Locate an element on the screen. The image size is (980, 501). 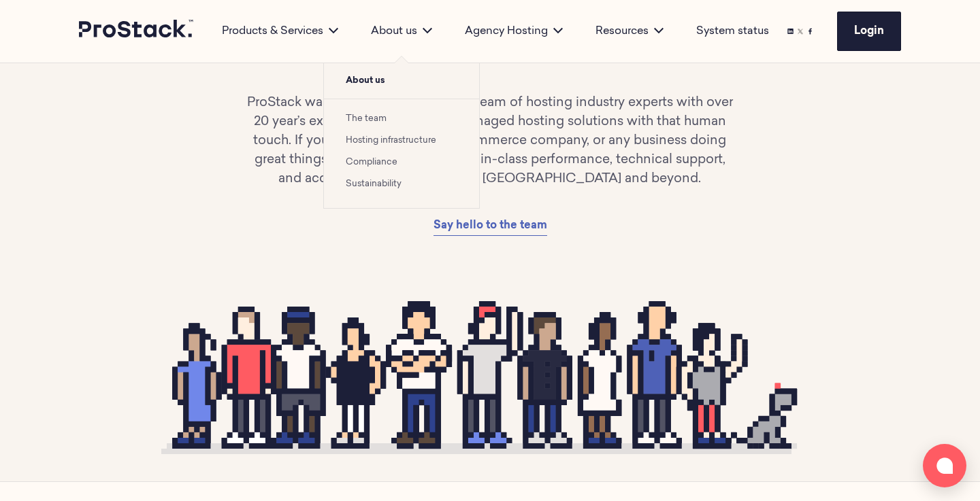
span: About us is located at coordinates (402, 81).